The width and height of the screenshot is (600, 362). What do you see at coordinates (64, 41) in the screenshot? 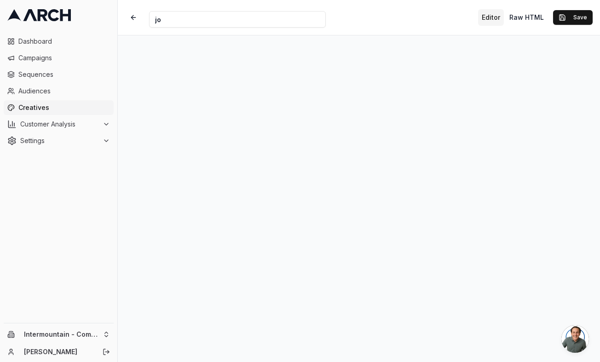
I see `span: Dashboard` at bounding box center [64, 41].